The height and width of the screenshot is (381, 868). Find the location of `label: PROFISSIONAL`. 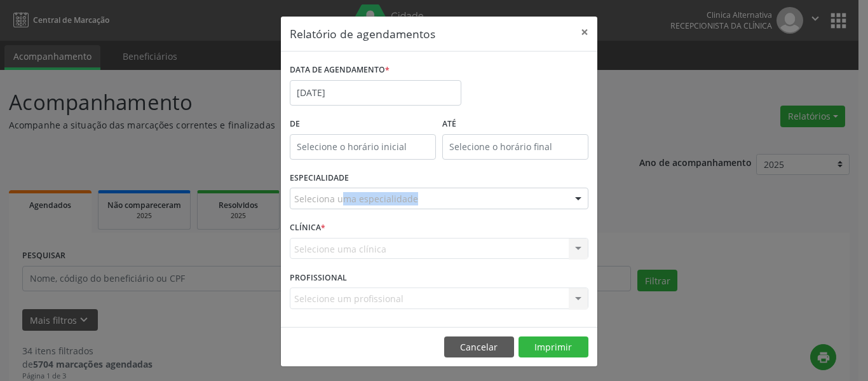

label: PROFISSIONAL is located at coordinates (318, 277).